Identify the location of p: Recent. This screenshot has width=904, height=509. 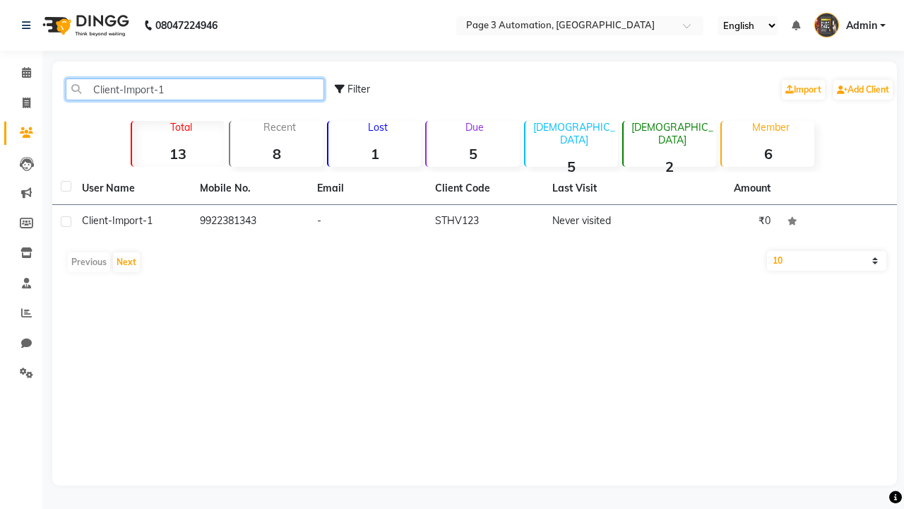
(279, 127).